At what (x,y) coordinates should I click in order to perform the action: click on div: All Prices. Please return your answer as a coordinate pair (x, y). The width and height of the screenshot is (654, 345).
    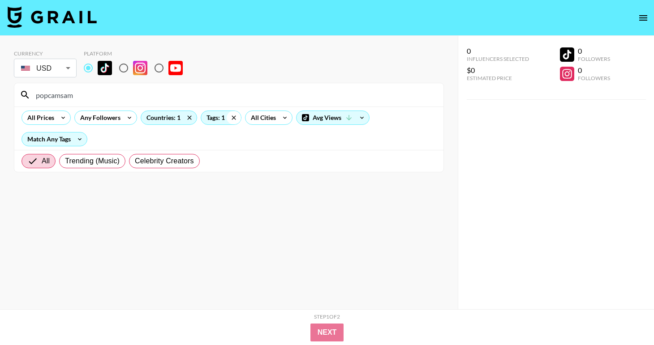
    Looking at the image, I should click on (39, 118).